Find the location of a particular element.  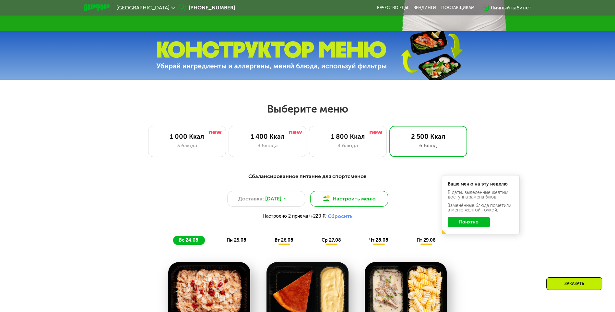

div: Ваше меню на эту неделю is located at coordinates (480, 184).